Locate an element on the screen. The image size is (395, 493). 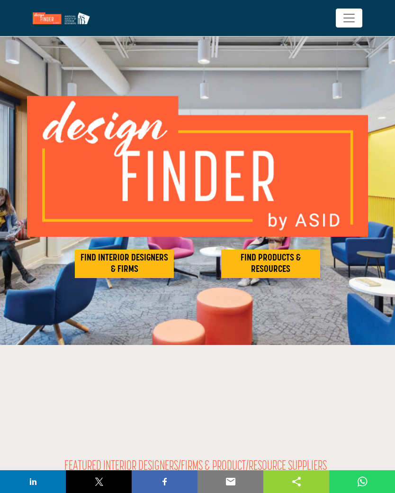
img: twitter sharing button is located at coordinates (99, 481).